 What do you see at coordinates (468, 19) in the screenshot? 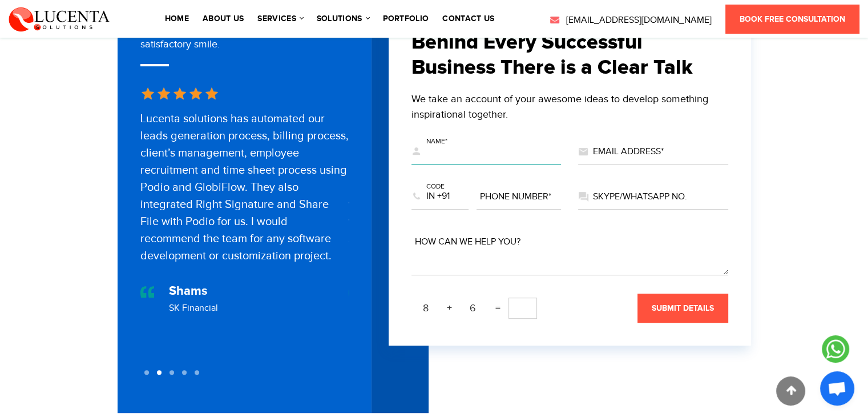
I see `a: contact us` at bounding box center [468, 19].